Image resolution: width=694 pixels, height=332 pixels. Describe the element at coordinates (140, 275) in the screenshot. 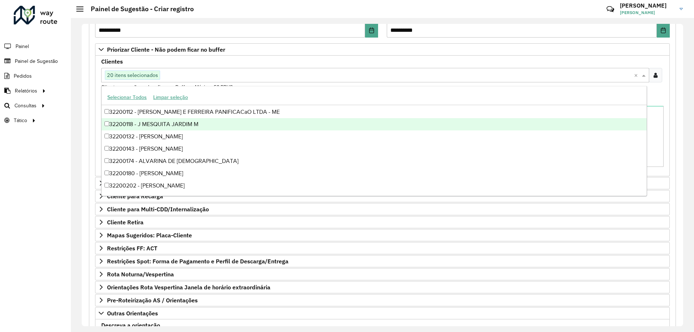

I see `span: Rota Noturna/Vespertina` at that location.